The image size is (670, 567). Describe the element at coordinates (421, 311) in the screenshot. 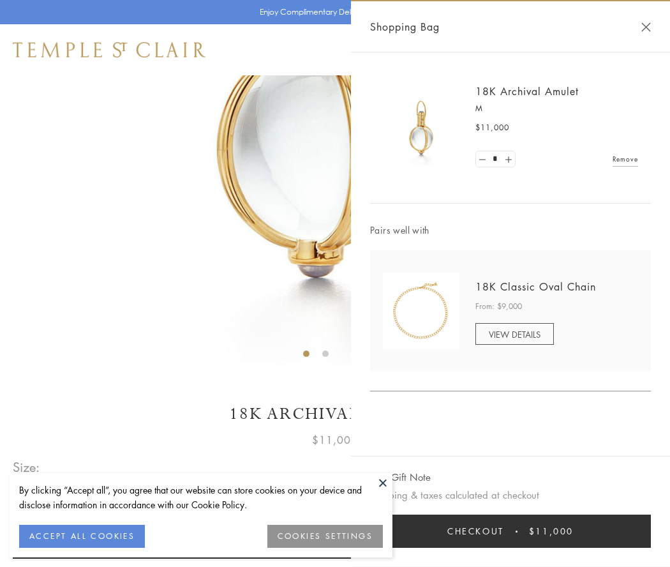

I see `img: N88865-OV18` at that location.